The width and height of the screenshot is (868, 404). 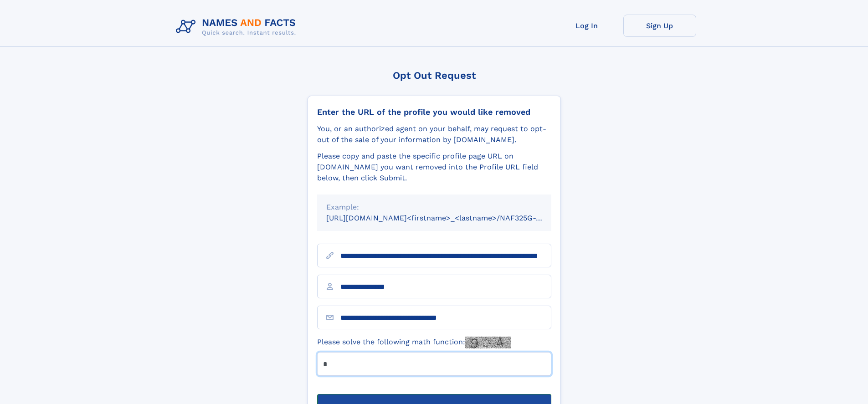 What do you see at coordinates (434, 75) in the screenshot?
I see `div: Opt Out Request` at bounding box center [434, 75].